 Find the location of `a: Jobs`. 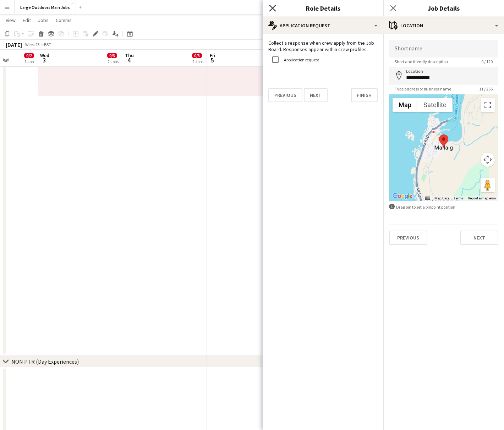

a: Jobs is located at coordinates (43, 20).